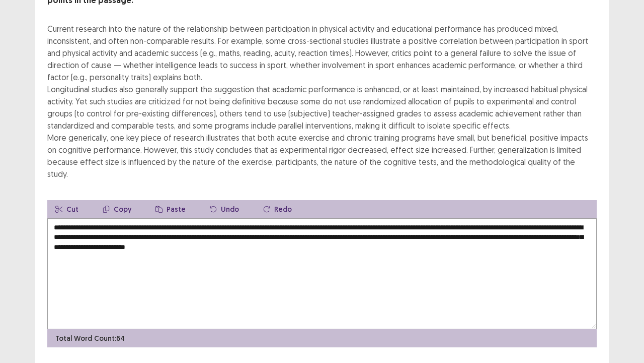  What do you see at coordinates (90, 338) in the screenshot?
I see `p: Total Word Count: 64` at bounding box center [90, 338].